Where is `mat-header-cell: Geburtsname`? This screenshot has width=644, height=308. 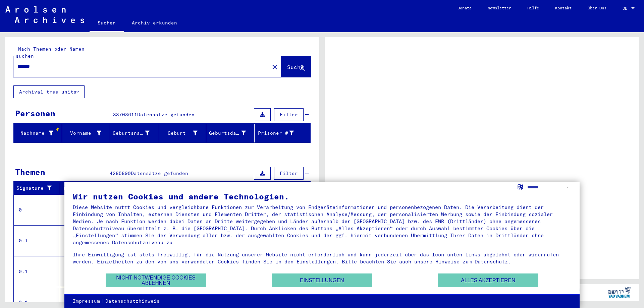
mat-header-cell: Geburtsname is located at coordinates (134, 133).